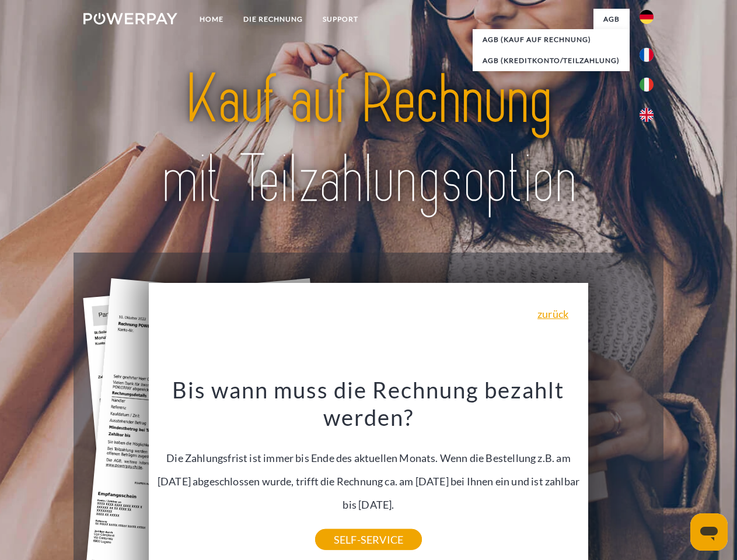 Image resolution: width=737 pixels, height=560 pixels. What do you see at coordinates (211, 19) in the screenshot?
I see `a: Home` at bounding box center [211, 19].